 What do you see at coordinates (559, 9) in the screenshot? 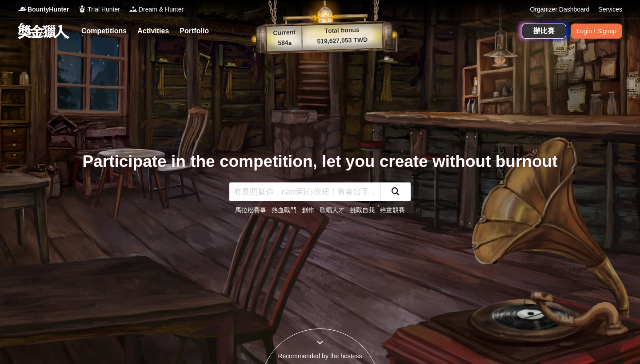
I see `a: Organizer Dashboard` at bounding box center [559, 9].